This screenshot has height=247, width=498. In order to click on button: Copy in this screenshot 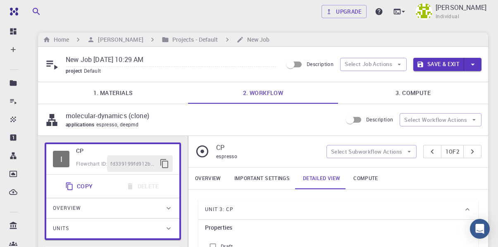, I will do `click(80, 187)`.